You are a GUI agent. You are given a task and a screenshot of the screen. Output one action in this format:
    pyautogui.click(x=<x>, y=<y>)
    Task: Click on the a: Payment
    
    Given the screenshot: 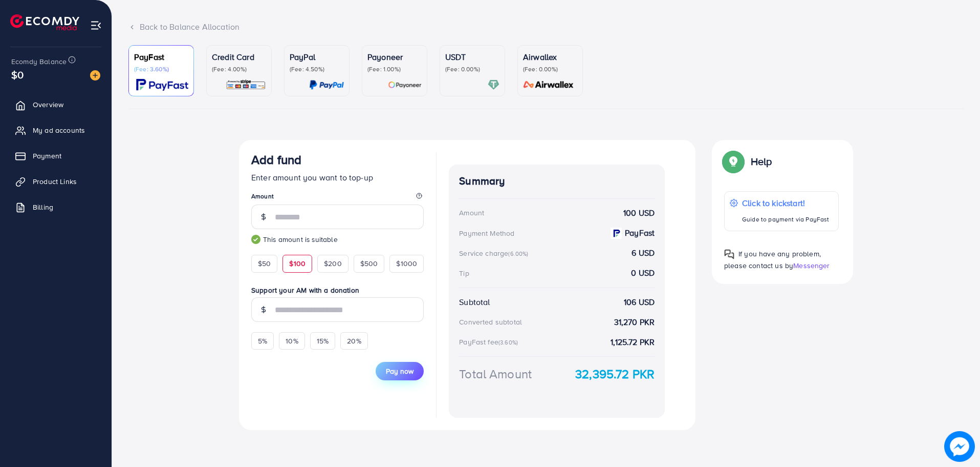 What is the action you would take?
    pyautogui.click(x=55, y=156)
    